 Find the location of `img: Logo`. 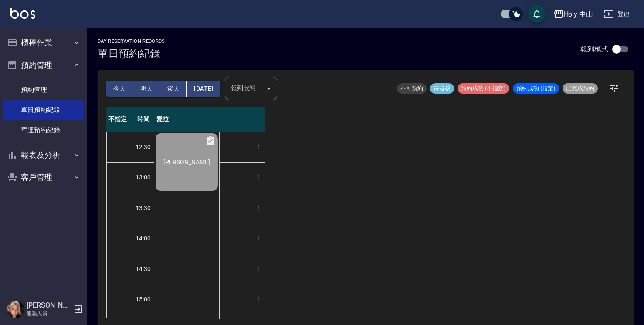

img: Logo is located at coordinates (22, 13).